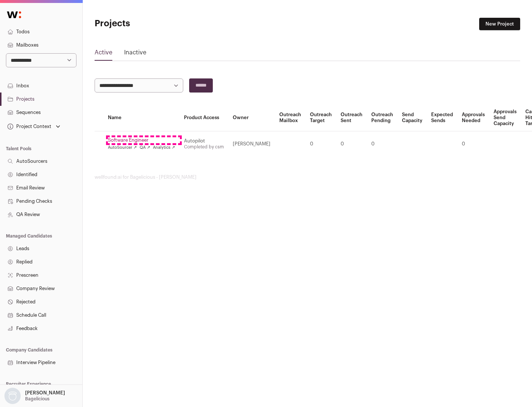 This screenshot has width=532, height=407. Describe the element at coordinates (382, 118) in the screenshot. I see `th: Outreach Pending` at that location.